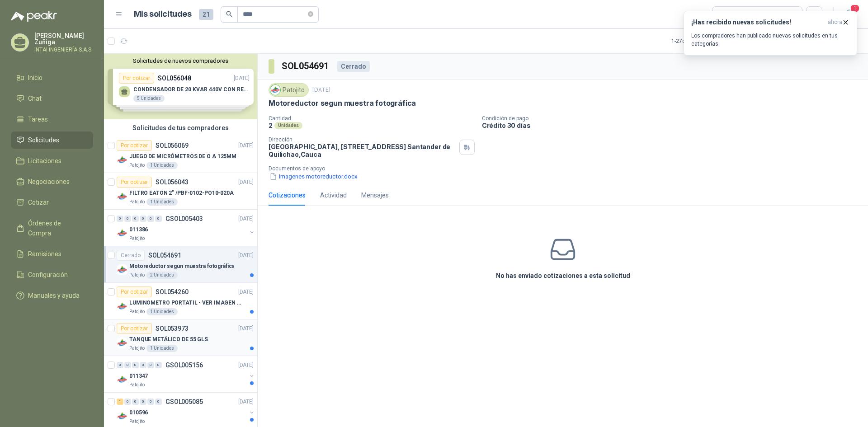 This screenshot has height=427, width=868. Describe the element at coordinates (35, 99) in the screenshot. I see `span: Chat` at that location.